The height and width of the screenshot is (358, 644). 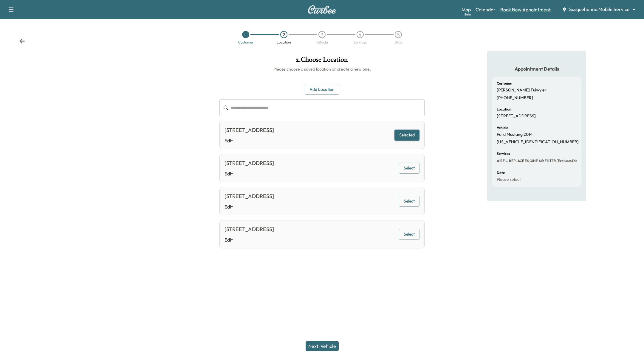 I want to click on a: MapBeta, so click(x=466, y=10).